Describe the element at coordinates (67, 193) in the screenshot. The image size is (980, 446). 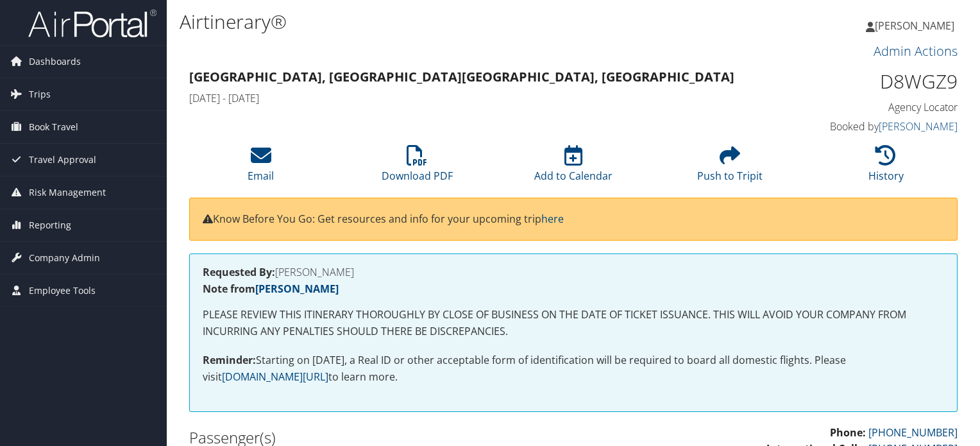
I see `span: Risk Management` at that location.